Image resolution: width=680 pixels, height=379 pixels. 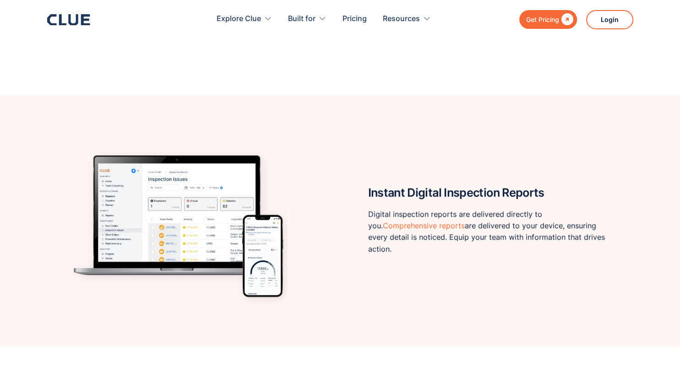 I want to click on h2: Instant Digital Inspection Reports, so click(x=489, y=193).